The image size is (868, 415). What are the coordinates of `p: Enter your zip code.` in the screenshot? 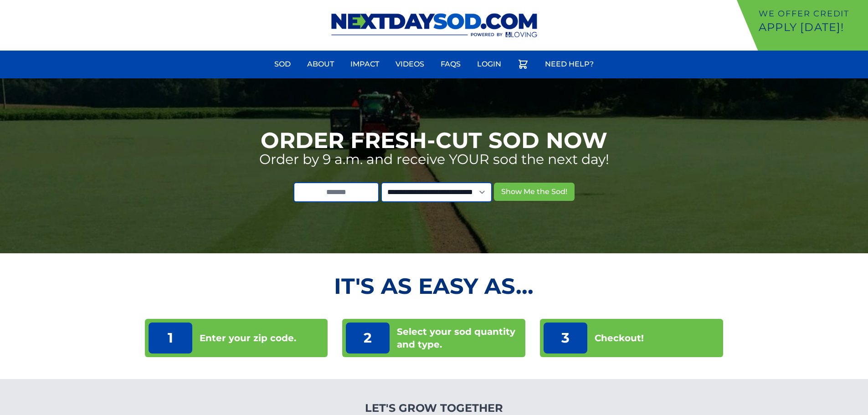 It's located at (248, 338).